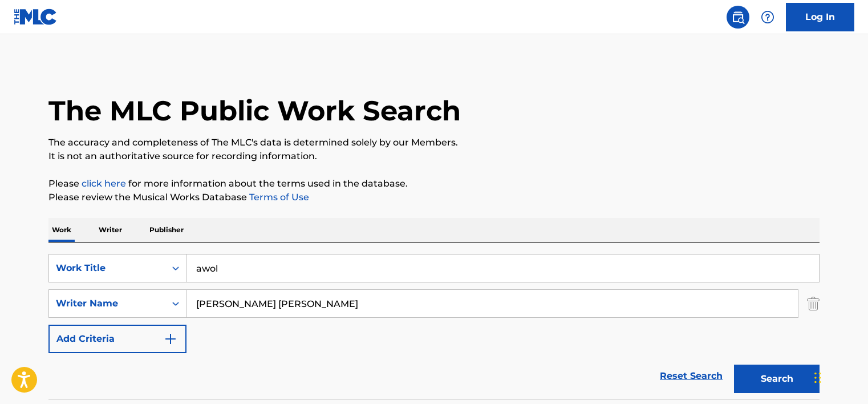  What do you see at coordinates (434, 326) in the screenshot?
I see `form: Search Form` at bounding box center [434, 326].